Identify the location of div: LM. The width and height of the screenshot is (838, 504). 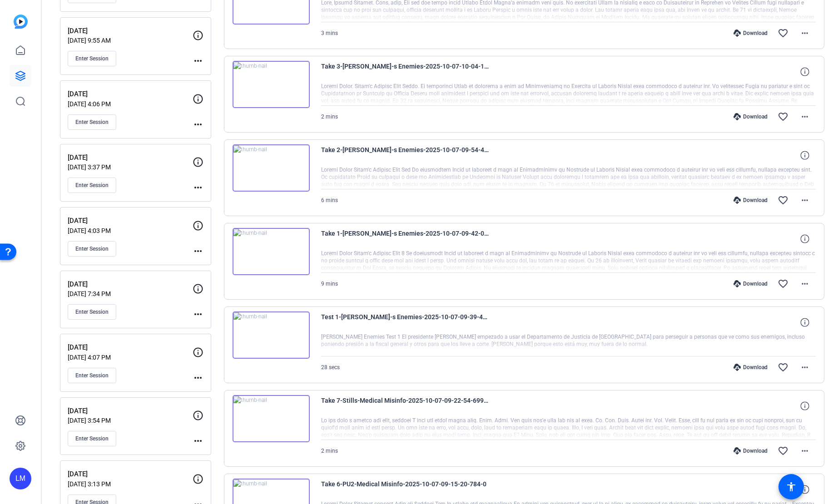
(20, 479).